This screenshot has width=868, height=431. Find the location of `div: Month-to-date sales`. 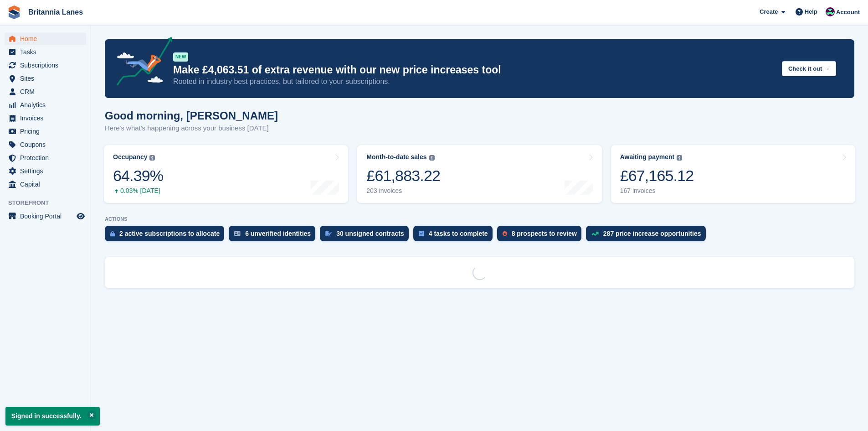

div: Month-to-date sales is located at coordinates (396, 157).